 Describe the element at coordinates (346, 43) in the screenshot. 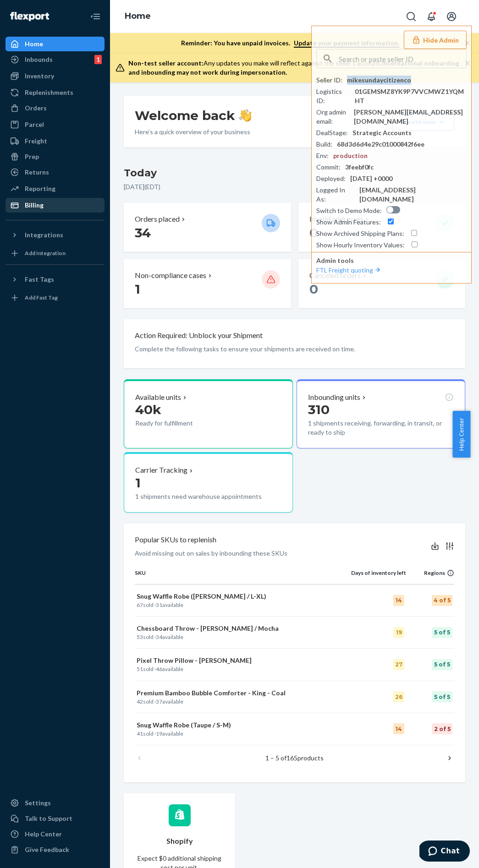

I see `a: Update your payment information.` at that location.